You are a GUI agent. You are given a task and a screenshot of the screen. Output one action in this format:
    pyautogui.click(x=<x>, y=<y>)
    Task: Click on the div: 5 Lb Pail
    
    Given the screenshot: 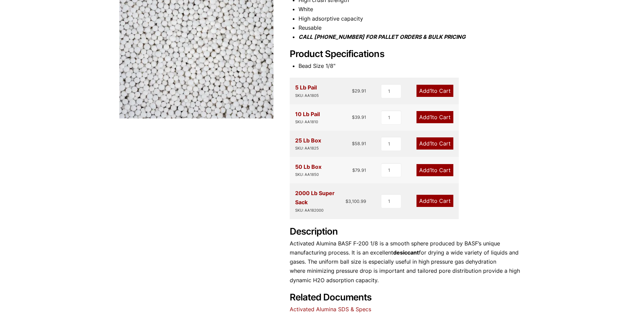 What is the action you would take?
    pyautogui.click(x=307, y=91)
    